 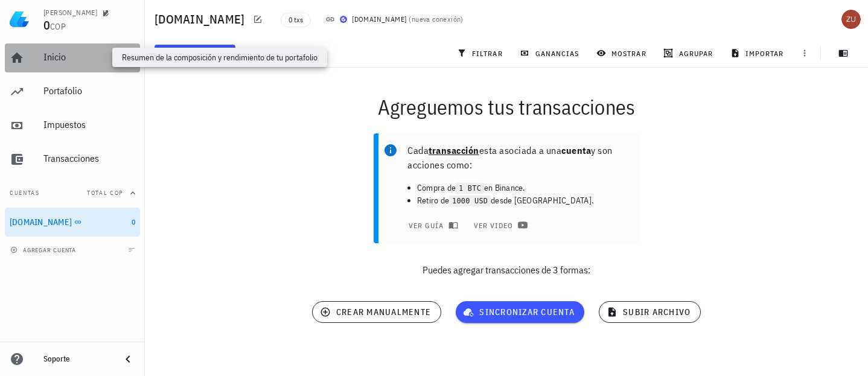 I want to click on span: ganancias, so click(x=550, y=53).